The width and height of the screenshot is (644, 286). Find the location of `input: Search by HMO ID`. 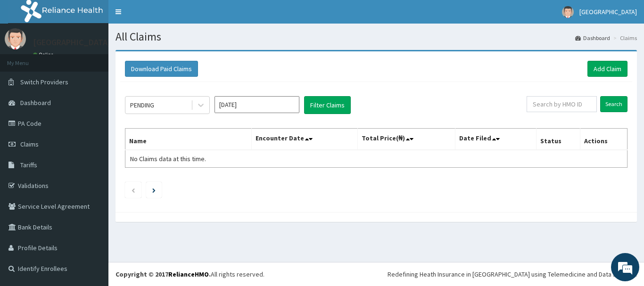

input: Search by HMO ID is located at coordinates (561, 104).